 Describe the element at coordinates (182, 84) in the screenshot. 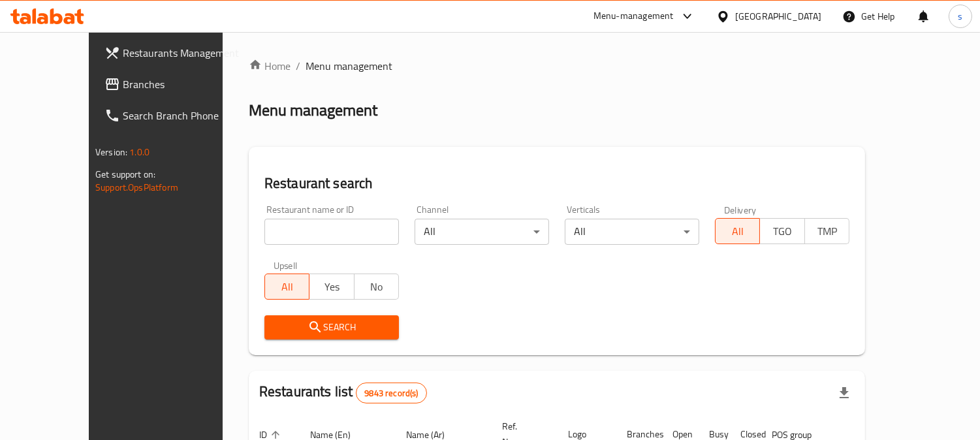

I see `span: Branches` at that location.